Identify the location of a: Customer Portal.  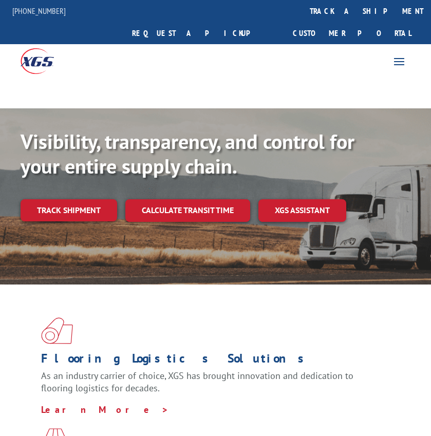
(352, 33).